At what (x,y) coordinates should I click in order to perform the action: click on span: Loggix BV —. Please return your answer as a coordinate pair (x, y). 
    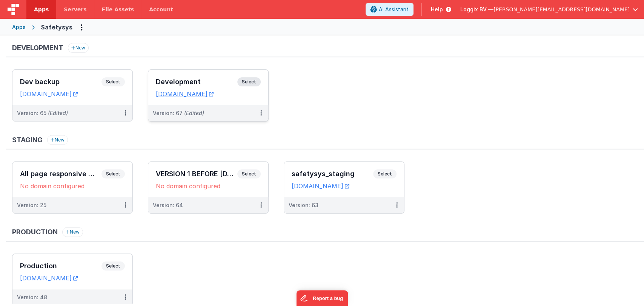
    Looking at the image, I should click on (477, 9).